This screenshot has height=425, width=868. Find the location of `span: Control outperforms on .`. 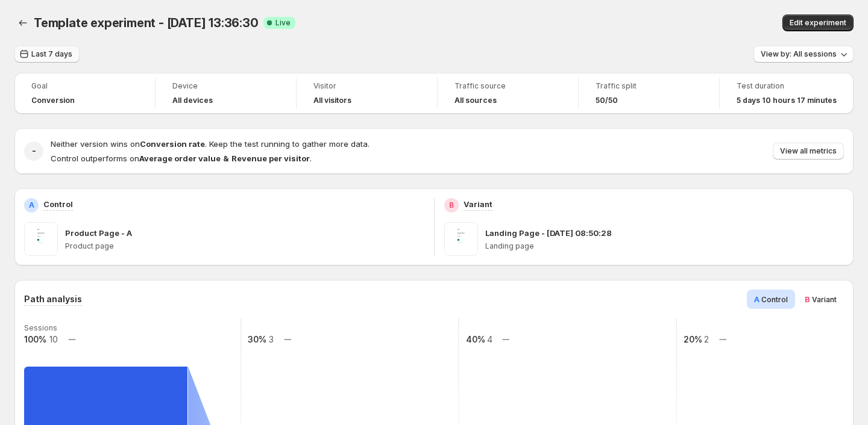

span: Control outperforms on . is located at coordinates (181, 158).